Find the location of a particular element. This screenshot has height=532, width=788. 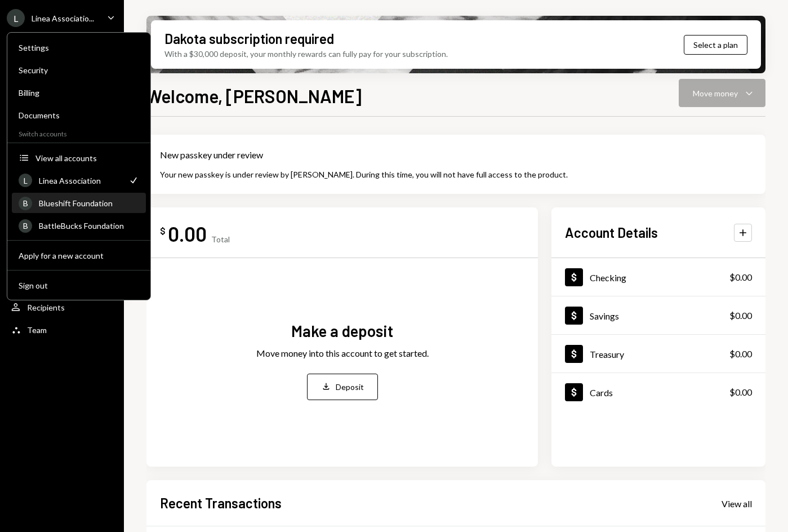

a: Savings$0.00 is located at coordinates (659, 315).